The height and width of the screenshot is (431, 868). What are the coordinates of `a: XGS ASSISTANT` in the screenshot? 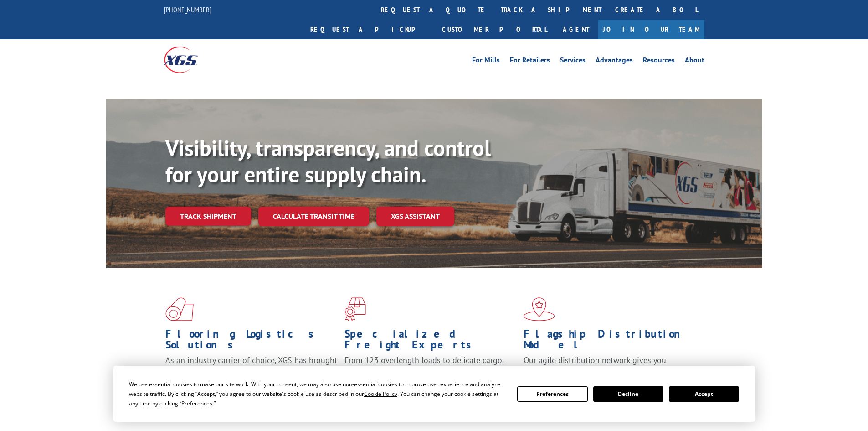 It's located at (415, 216).